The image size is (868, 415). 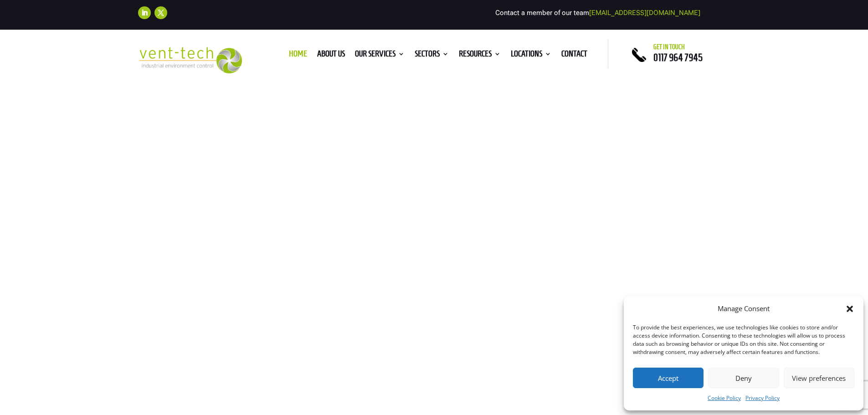 I want to click on span: Get in touch, so click(x=669, y=47).